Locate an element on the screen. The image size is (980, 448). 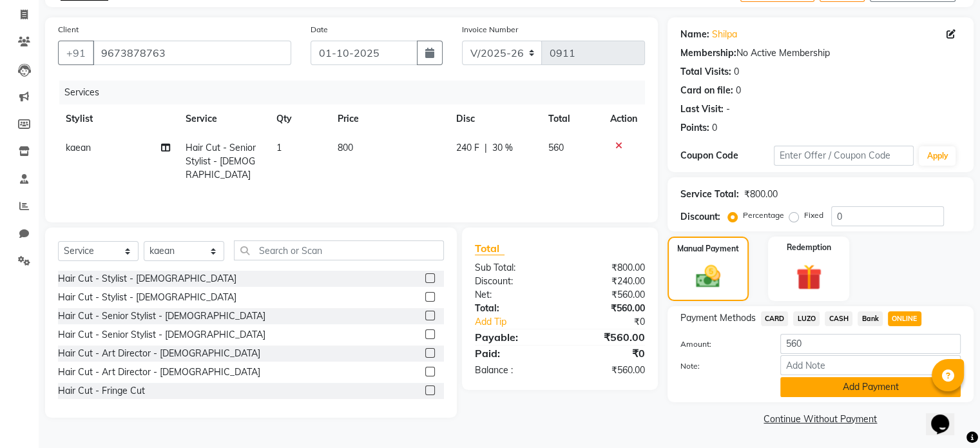
input: Amount is located at coordinates (870, 343).